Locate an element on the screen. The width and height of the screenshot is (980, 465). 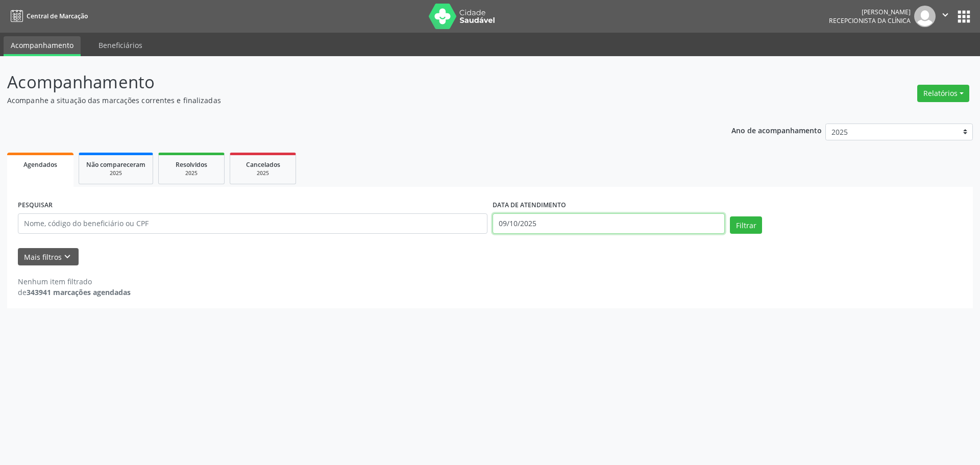
span: Não compareceram is located at coordinates (116, 165).